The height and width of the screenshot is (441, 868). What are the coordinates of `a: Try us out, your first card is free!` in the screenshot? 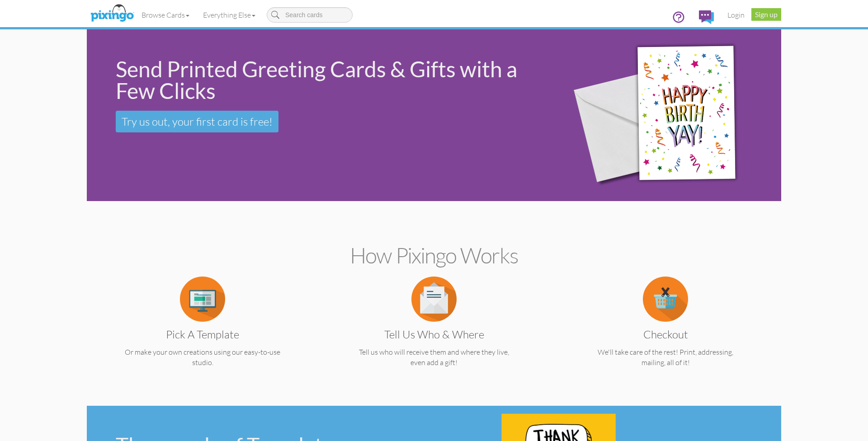 It's located at (197, 121).